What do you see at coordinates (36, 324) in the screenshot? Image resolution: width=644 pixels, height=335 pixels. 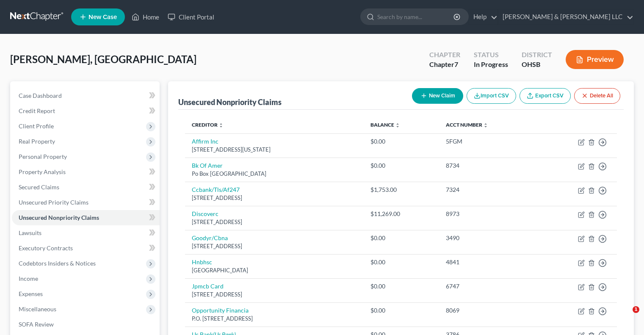 I see `span: SOFA Review` at bounding box center [36, 324].